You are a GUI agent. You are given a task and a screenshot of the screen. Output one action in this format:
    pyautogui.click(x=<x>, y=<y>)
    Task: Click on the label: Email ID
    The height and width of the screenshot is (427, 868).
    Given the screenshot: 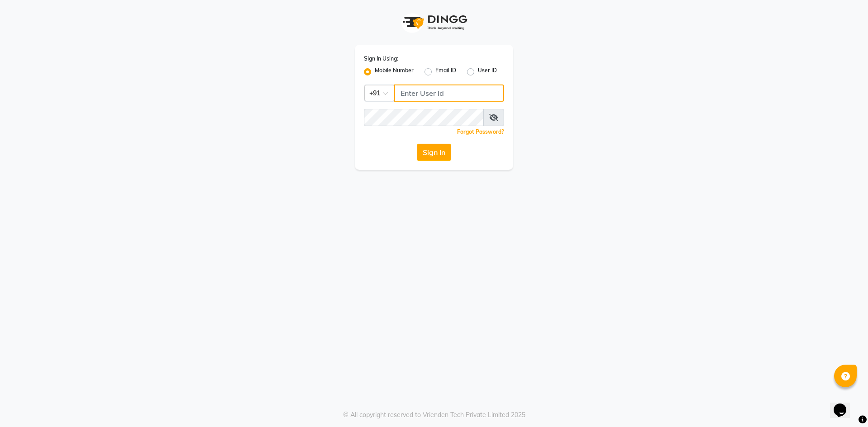 What is the action you would take?
    pyautogui.click(x=446, y=72)
    